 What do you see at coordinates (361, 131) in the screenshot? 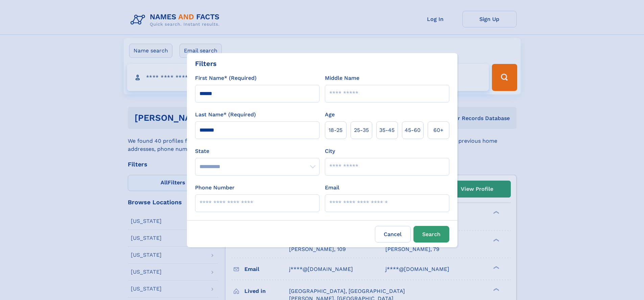
I see `span: 25‑35` at bounding box center [361, 131].